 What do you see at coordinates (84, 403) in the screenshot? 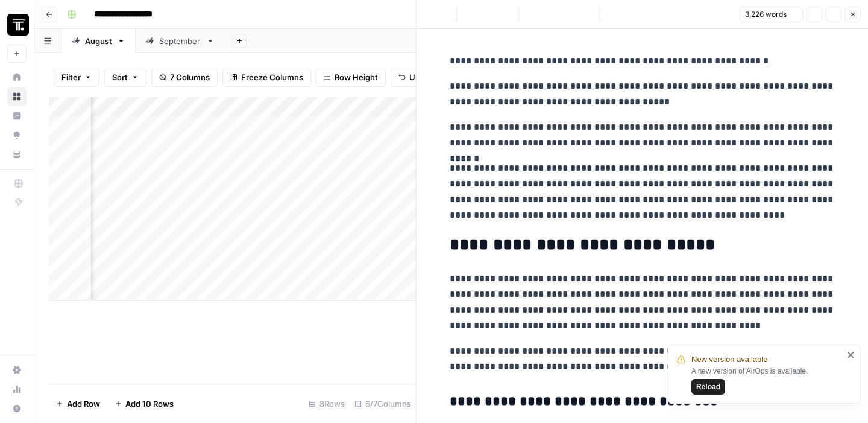
I see `span: Add Row` at bounding box center [84, 403].